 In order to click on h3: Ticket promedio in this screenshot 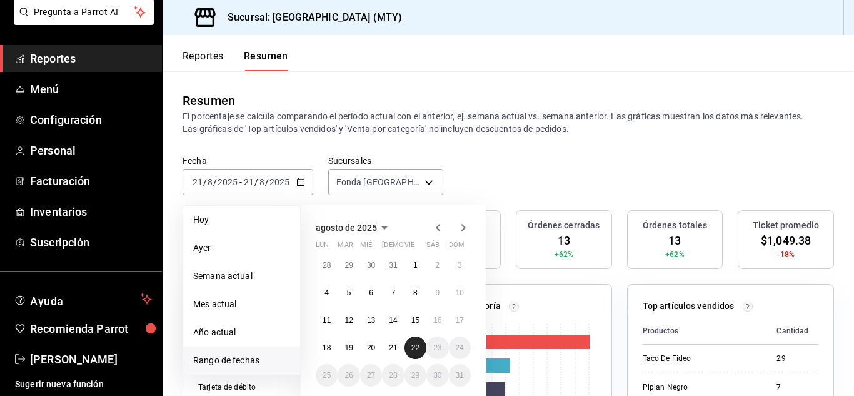, I will do `click(786, 225)`.